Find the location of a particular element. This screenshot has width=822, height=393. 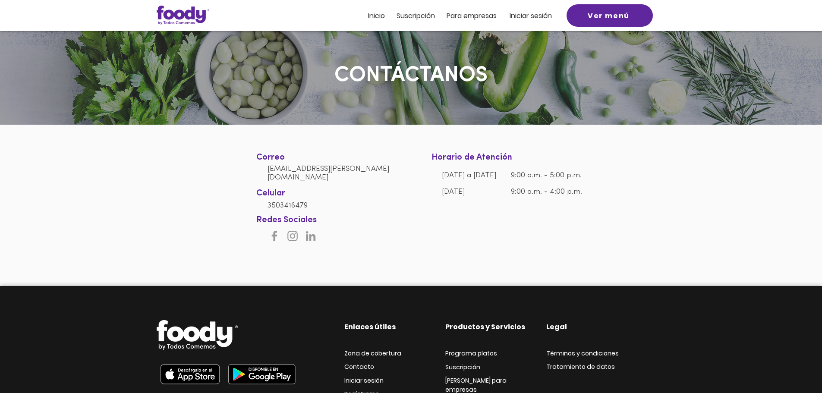

span: Términos y condiciones is located at coordinates (582, 353).